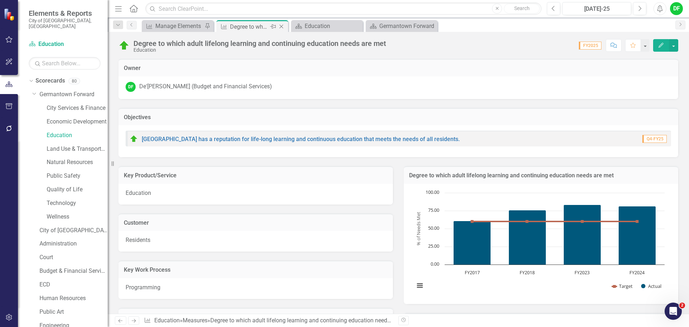  What do you see at coordinates (527, 221) in the screenshot?
I see `path: FY2018, 60. Target.` at bounding box center [527, 221].